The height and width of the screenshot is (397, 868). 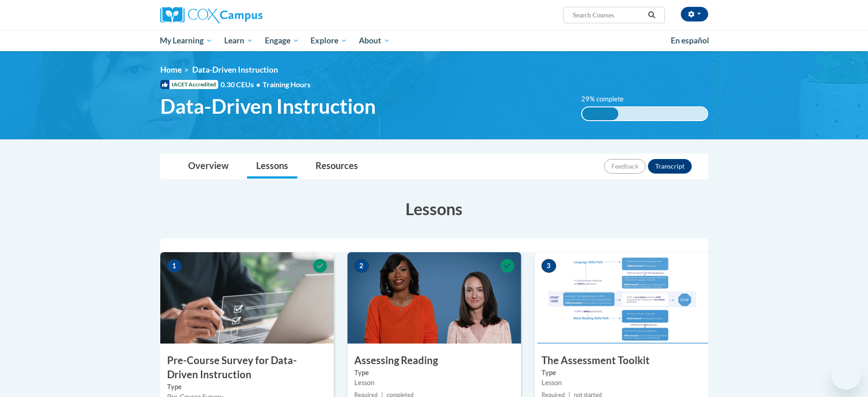 What do you see at coordinates (374, 41) in the screenshot?
I see `span: About` at bounding box center [374, 41].